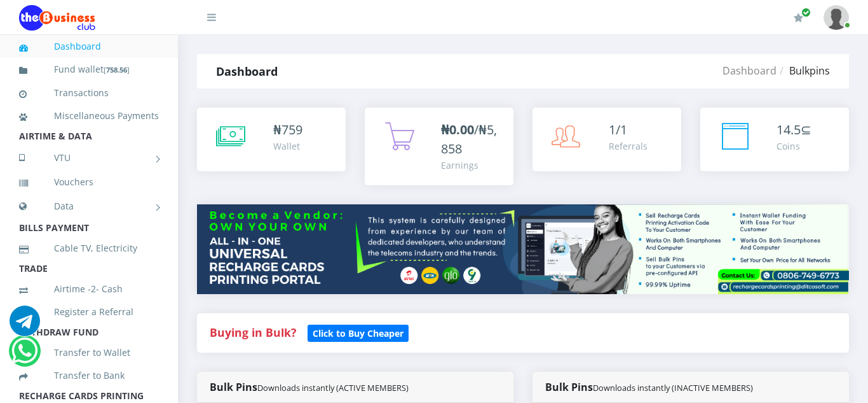 Image resolution: width=868 pixels, height=403 pixels. I want to click on li: Bulkpins, so click(804, 71).